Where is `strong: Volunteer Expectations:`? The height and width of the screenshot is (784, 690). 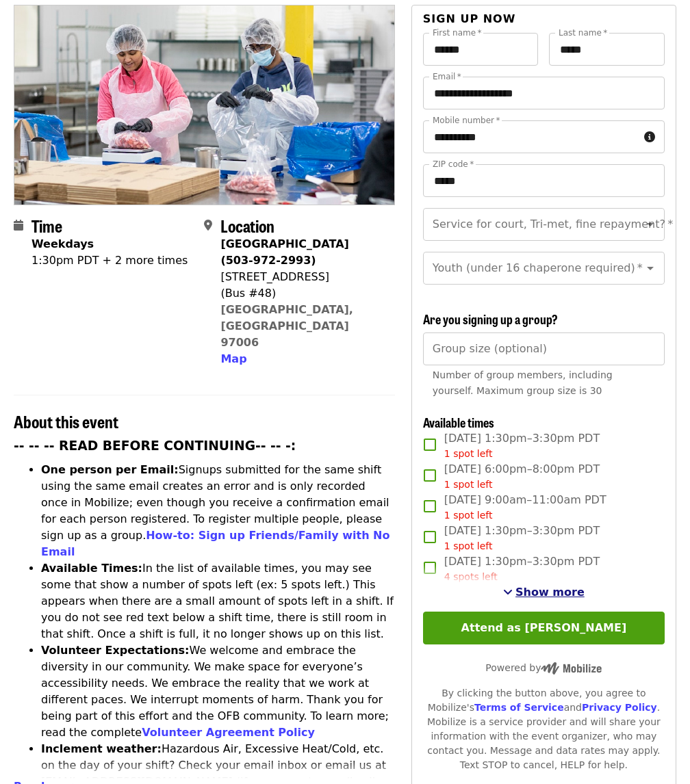
strong: Volunteer Expectations: is located at coordinates (115, 649).